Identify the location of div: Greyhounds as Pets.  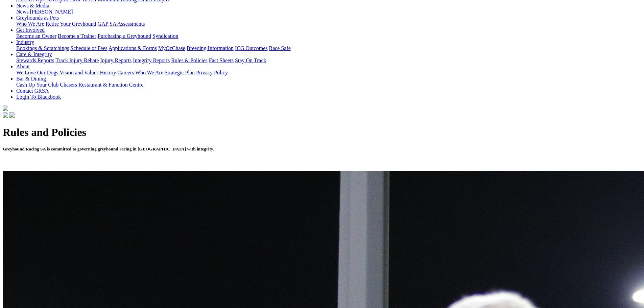
(329, 24).